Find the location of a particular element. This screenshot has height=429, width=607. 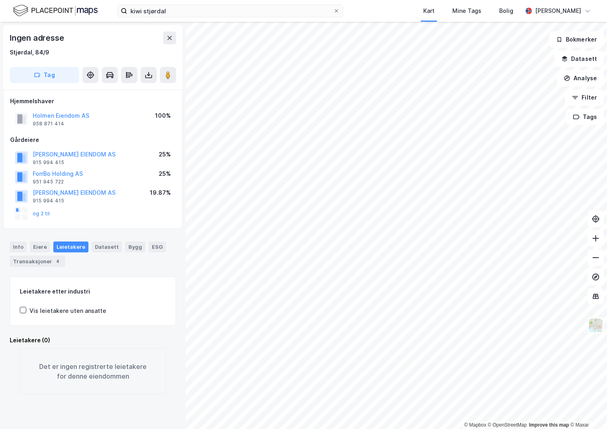

div: Gårdeiere is located at coordinates (93, 140).